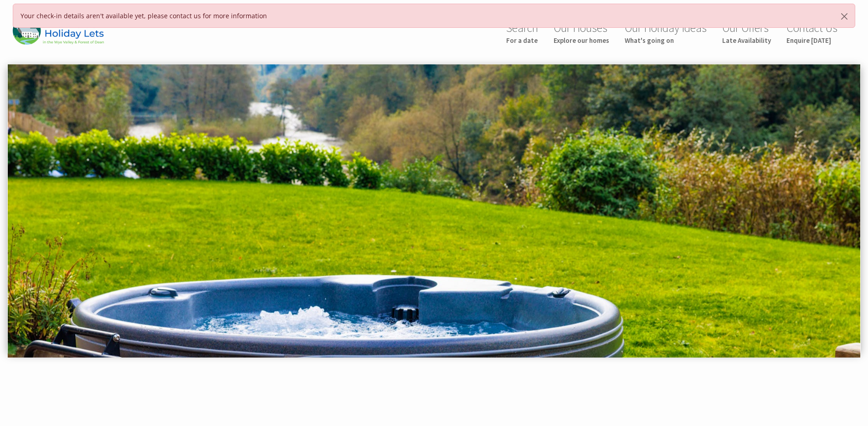 The image size is (868, 426). Describe the element at coordinates (746, 40) in the screenshot. I see `small: Late Availability` at that location.